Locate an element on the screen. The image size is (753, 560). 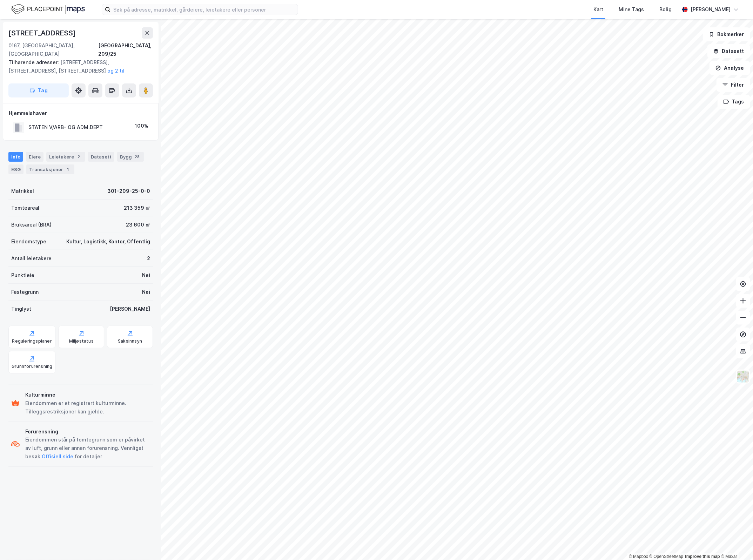
div: Transaksjoner is located at coordinates (50, 169).